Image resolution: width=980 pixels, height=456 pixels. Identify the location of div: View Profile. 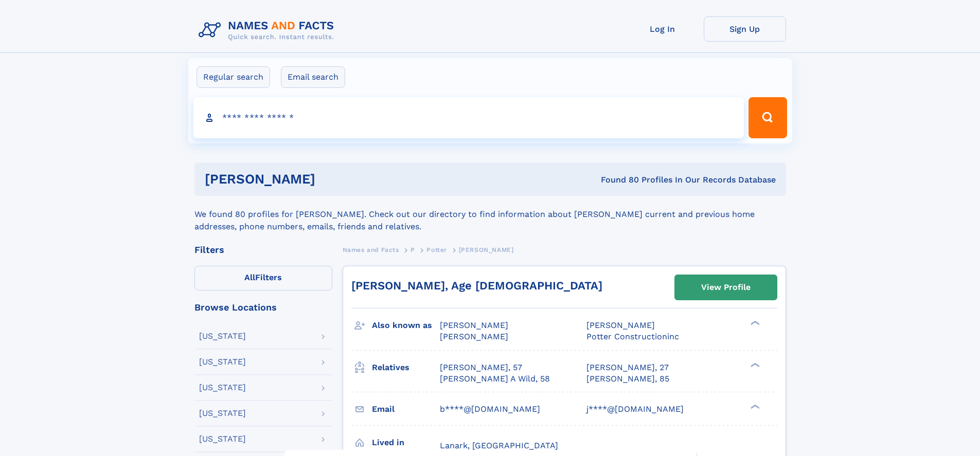
(726, 287).